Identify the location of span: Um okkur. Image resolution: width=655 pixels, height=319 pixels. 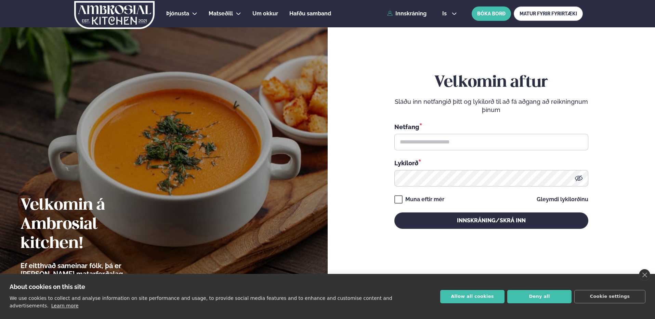
(265, 13).